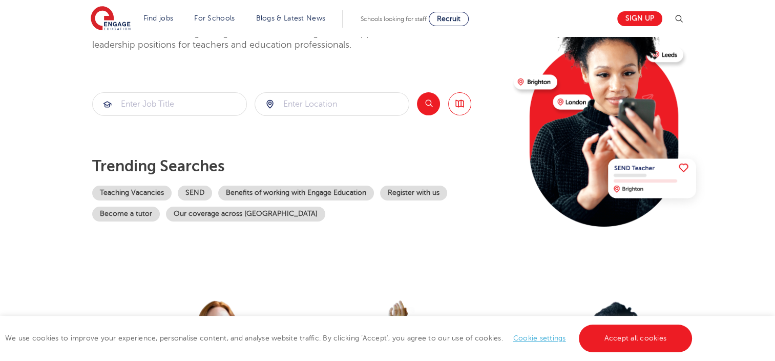  What do you see at coordinates (414, 193) in the screenshot?
I see `a: Register with us` at bounding box center [414, 193].